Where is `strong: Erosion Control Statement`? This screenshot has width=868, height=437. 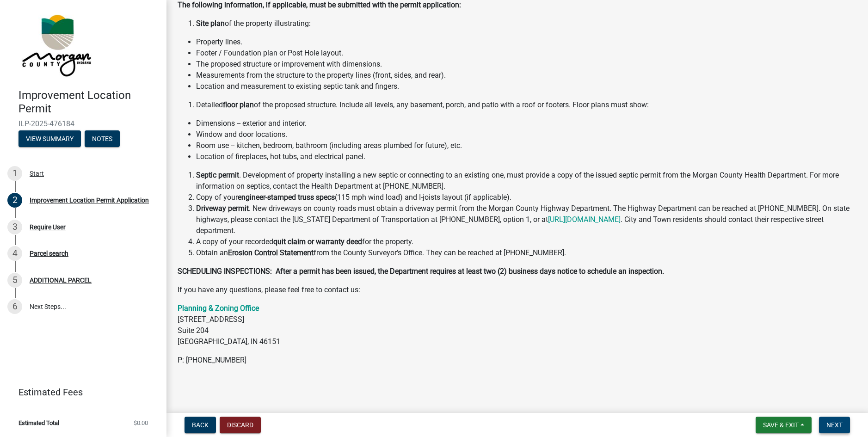
strong: Erosion Control Statement is located at coordinates (270, 252).